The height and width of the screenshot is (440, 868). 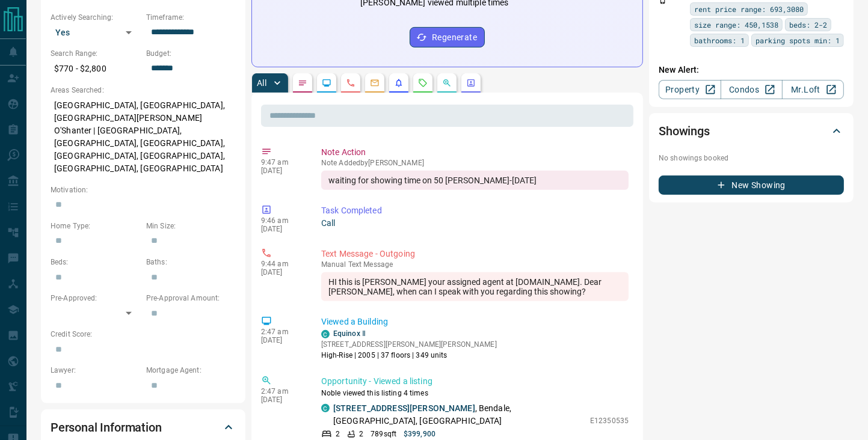 What do you see at coordinates (191, 262) in the screenshot?
I see `p: Baths:` at bounding box center [191, 262].